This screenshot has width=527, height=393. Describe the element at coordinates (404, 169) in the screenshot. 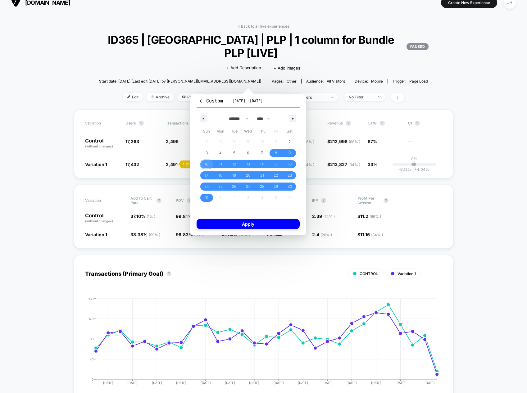

I see `span: -6.12 %` at that location.